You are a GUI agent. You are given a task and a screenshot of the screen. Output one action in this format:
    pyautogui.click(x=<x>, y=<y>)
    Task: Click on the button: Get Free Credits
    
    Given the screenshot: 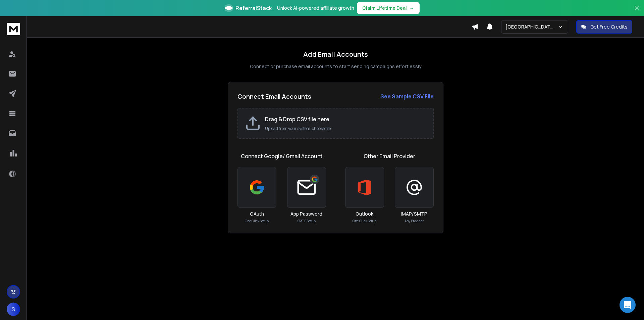 What is the action you would take?
    pyautogui.click(x=604, y=27)
    